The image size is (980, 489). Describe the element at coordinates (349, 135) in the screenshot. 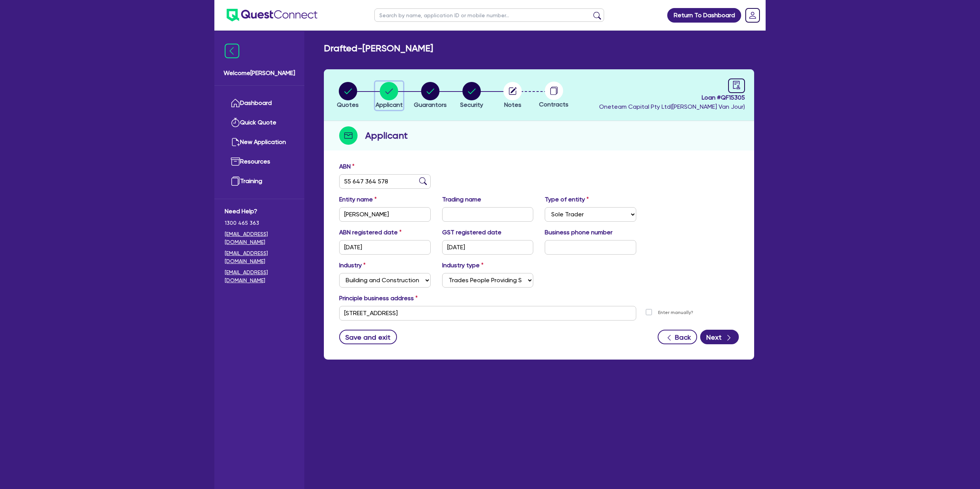

I see `img: step-icon` at that location.